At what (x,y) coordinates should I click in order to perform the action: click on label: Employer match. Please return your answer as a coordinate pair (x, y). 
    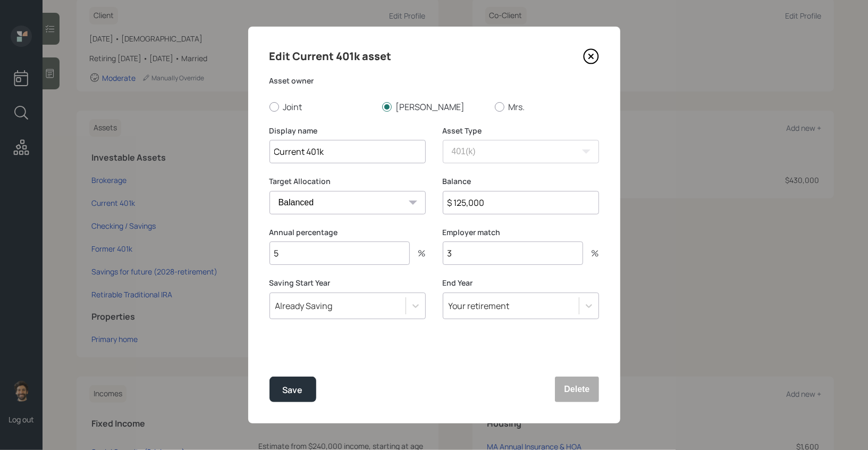
    Looking at the image, I should click on (521, 233).